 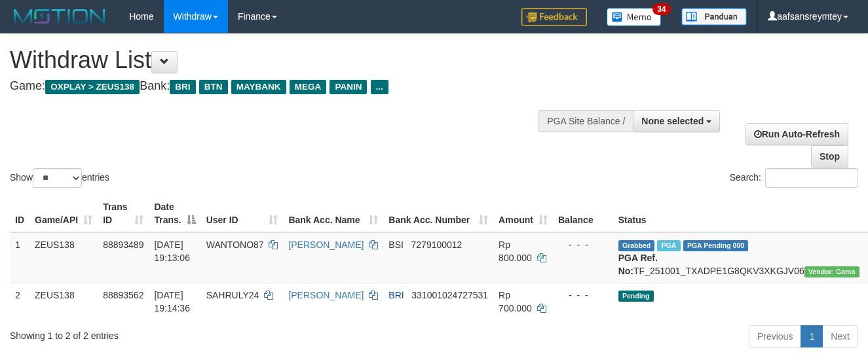 What do you see at coordinates (259, 88) in the screenshot?
I see `span: MAYBANK` at bounding box center [259, 88].